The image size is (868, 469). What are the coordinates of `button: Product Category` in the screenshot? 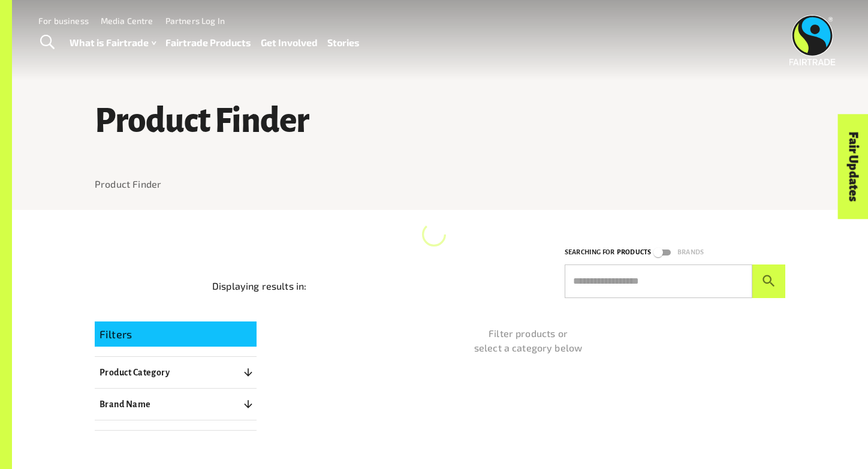 It's located at (175, 372).